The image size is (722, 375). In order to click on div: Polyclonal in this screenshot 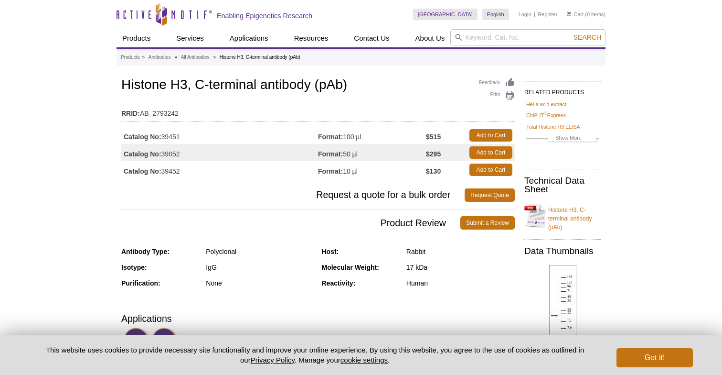, I will do `click(260, 251)`.